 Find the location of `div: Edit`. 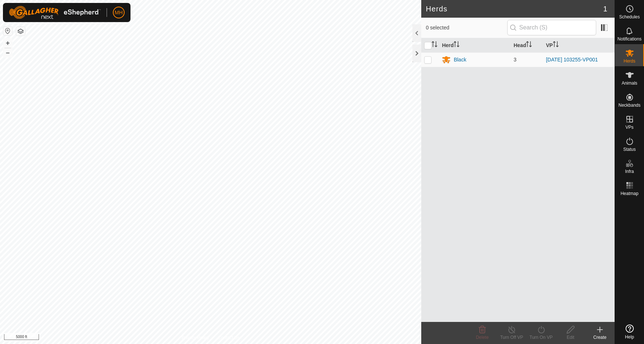

div: Edit is located at coordinates (571, 337).